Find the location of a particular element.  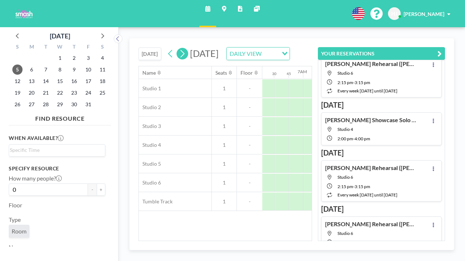

span: Monday, October 6, 2025 is located at coordinates (32, 70).